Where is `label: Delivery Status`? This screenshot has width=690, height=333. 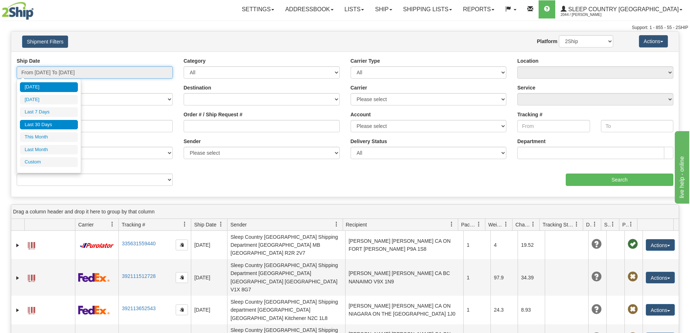 label: Delivery Status is located at coordinates (368, 141).